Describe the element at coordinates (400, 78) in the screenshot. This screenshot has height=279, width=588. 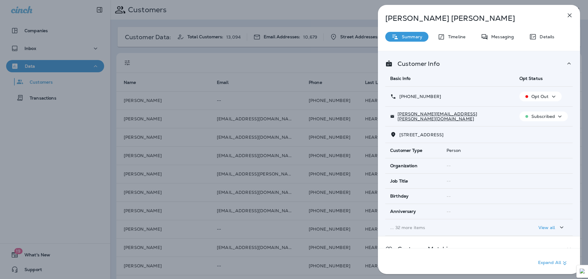
I see `span: Basic Info` at that location.